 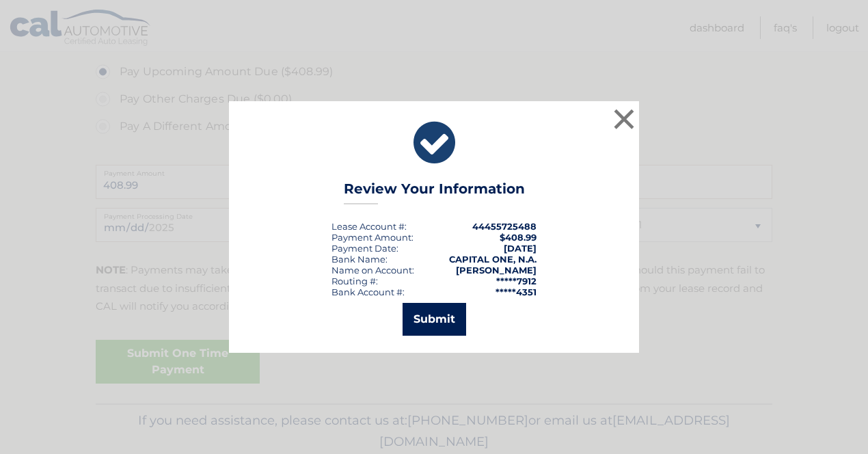 What do you see at coordinates (372, 270) in the screenshot?
I see `div: Name on Account:` at bounding box center [372, 270].